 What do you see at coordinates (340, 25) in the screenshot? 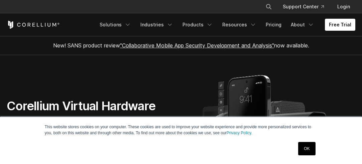
I see `a: Free Trial` at bounding box center [340, 25].